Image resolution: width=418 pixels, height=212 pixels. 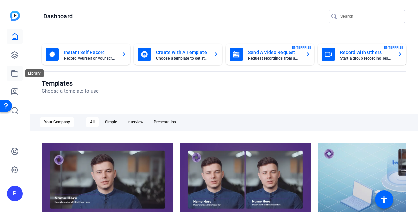 What do you see at coordinates (385, 199) in the screenshot?
I see `mat-icon: accessibility` at bounding box center [385, 199].